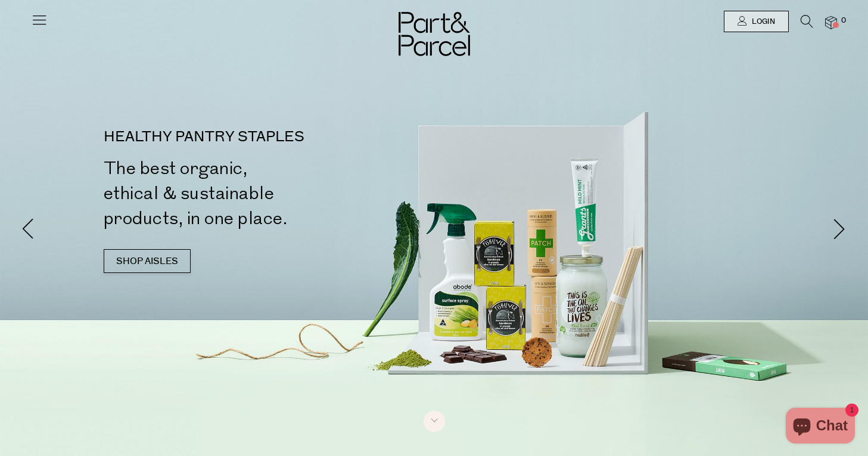 The image size is (868, 456). I want to click on p: HEALTHY PANTRY STAPLES, so click(271, 137).